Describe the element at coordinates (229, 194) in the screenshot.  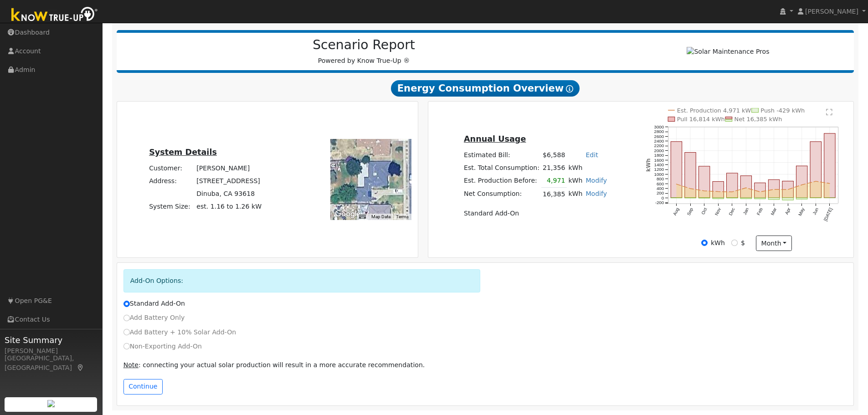
I see `td: Dinuba, CA 93618` at that location.